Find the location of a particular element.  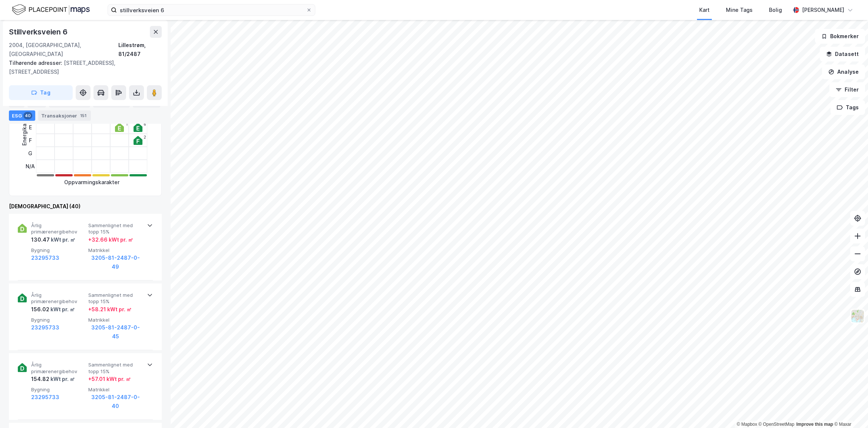

button: 3205-81-2487-0-40 is located at coordinates (115, 402).